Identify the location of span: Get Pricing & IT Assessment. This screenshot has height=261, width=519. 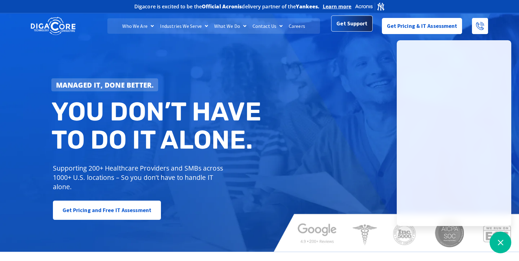
(422, 26).